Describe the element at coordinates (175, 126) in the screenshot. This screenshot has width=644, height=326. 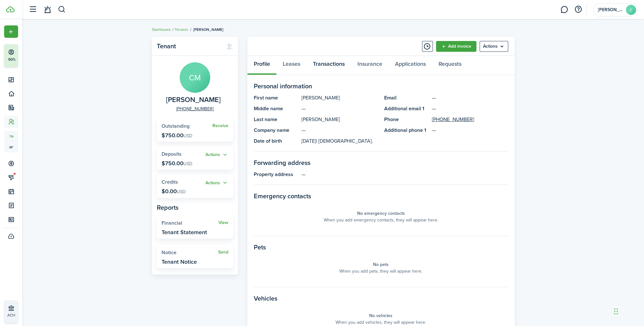
I see `span: Outstanding` at that location.